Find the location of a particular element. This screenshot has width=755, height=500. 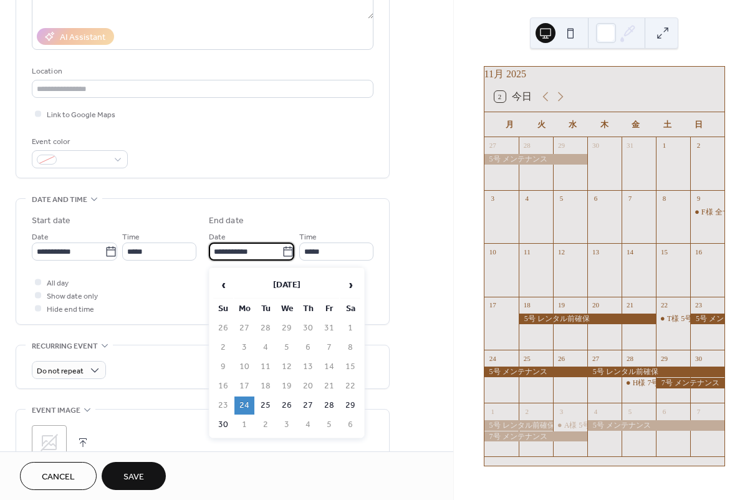

td: 11 is located at coordinates (266, 367).